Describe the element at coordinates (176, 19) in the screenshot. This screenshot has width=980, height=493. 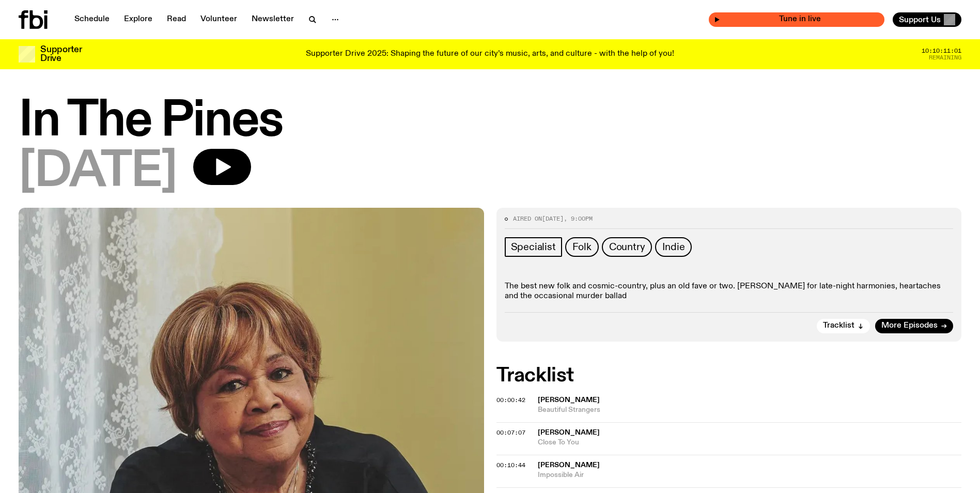
I see `a: Read` at that location.